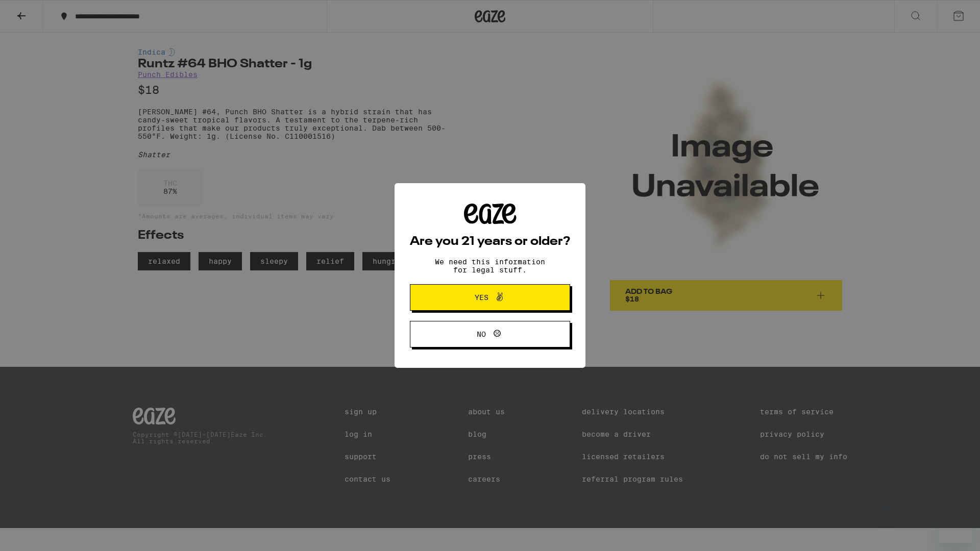  Describe the element at coordinates (490, 335) in the screenshot. I see `button: No` at that location.